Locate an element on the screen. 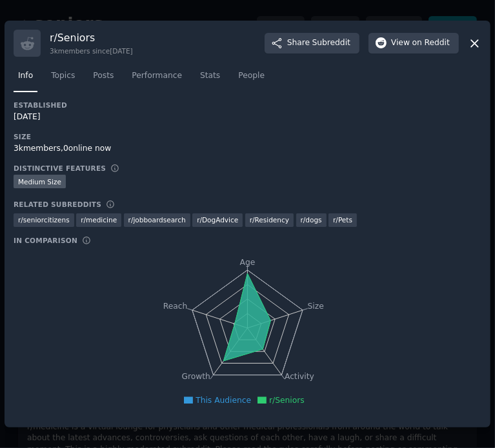 This screenshot has height=448, width=495. h3: Established is located at coordinates (247, 105).